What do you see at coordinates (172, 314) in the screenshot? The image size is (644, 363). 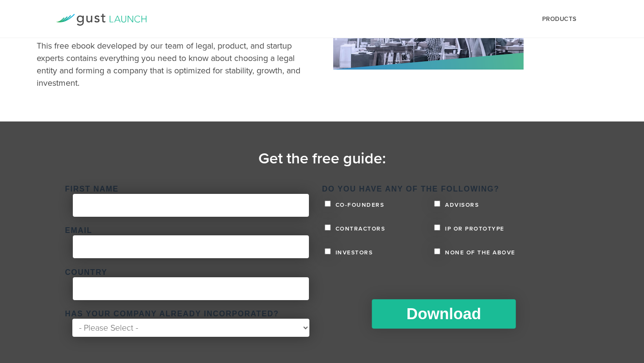 I see `span: Has your company already incorporated?` at bounding box center [172, 314].